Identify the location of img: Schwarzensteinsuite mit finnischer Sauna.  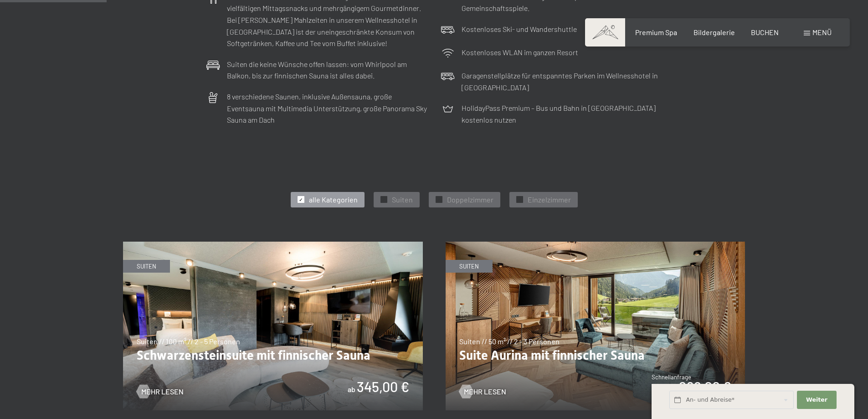
(273, 326).